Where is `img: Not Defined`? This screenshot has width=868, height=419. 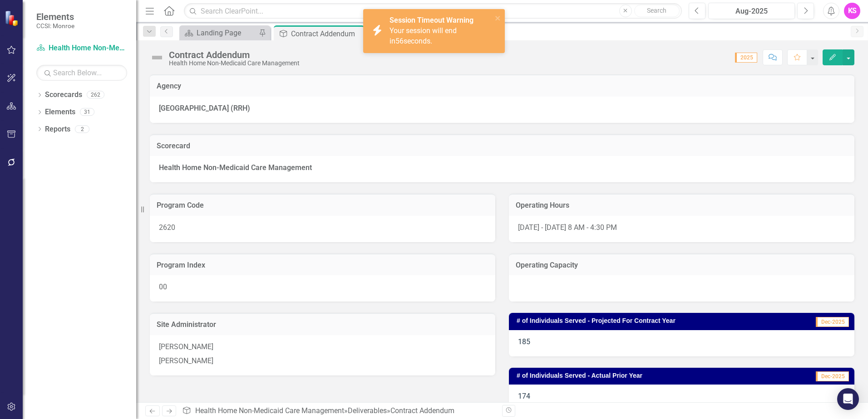 img: Not Defined is located at coordinates (157, 57).